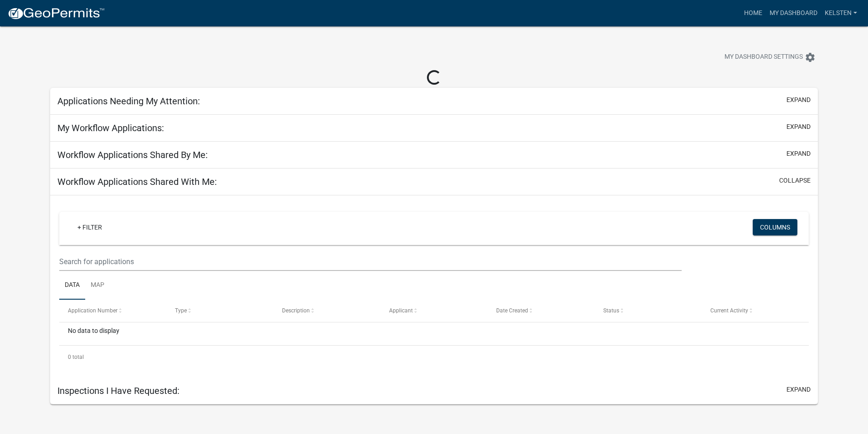 This screenshot has height=434, width=868. Describe the element at coordinates (541, 311) in the screenshot. I see `datatable-header-cell: Date Created` at that location.